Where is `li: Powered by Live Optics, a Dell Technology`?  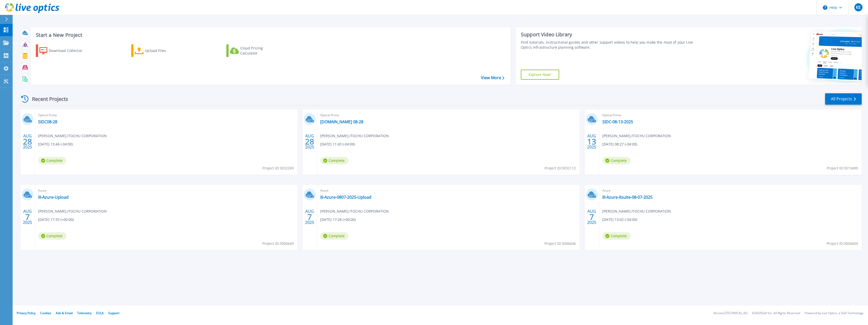 li: Powered by Live Optics, a Dell Technology is located at coordinates (834, 313).